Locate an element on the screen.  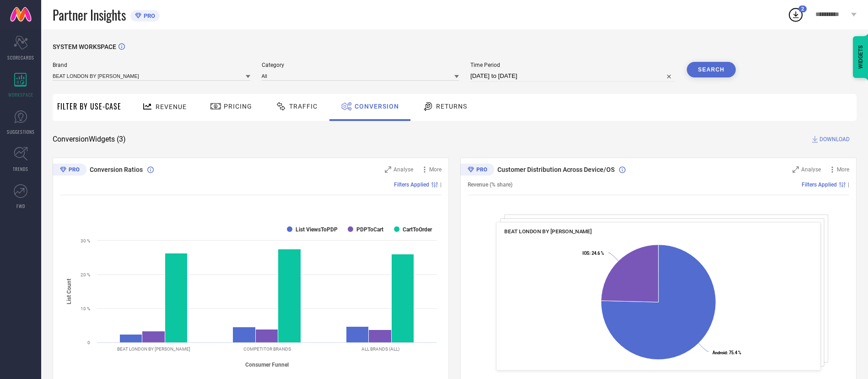
span: 2 is located at coordinates (803, 9).